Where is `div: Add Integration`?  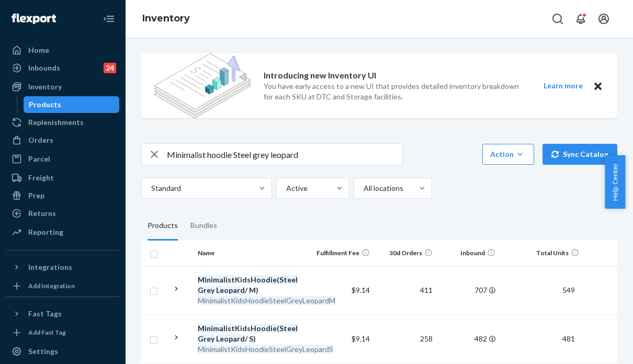 div: Add Integration is located at coordinates (51, 286).